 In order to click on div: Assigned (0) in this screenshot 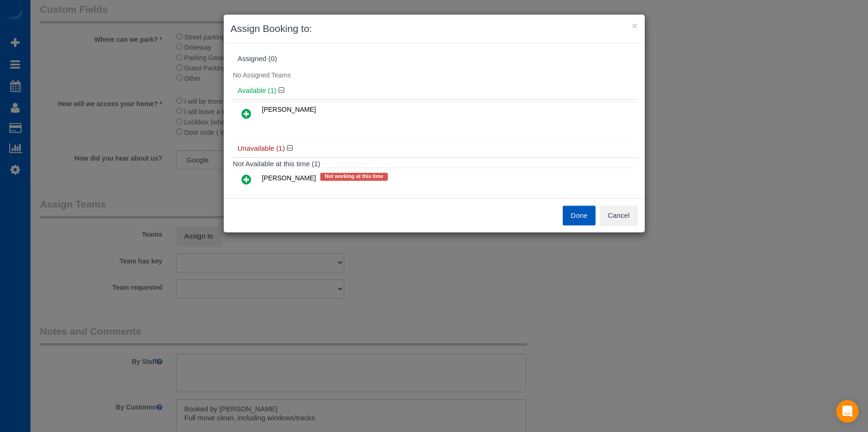, I will do `click(434, 58)`.